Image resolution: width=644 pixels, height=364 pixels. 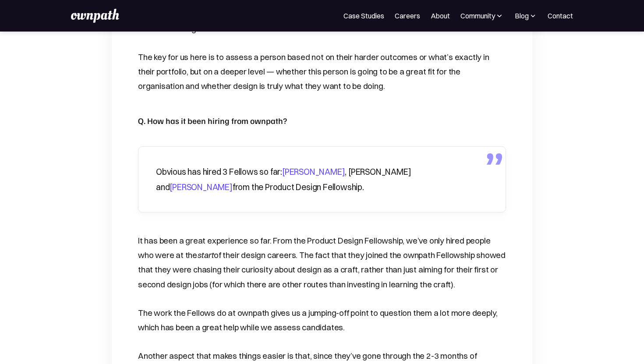 I want to click on a: Careers, so click(x=407, y=16).